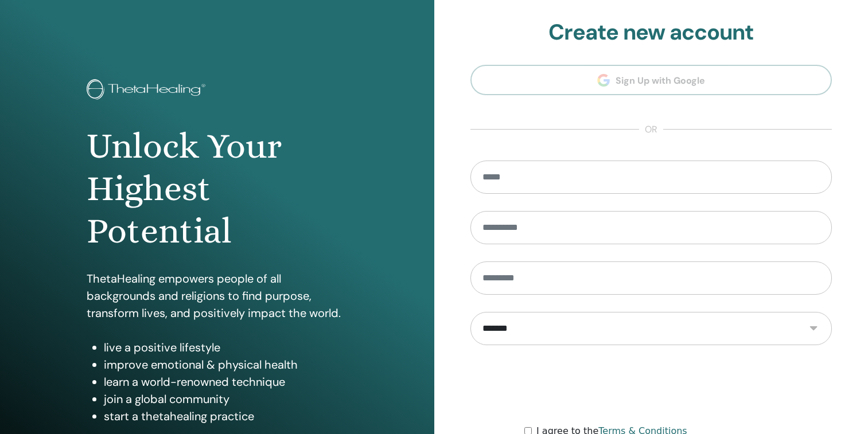 This screenshot has width=868, height=434. Describe the element at coordinates (217, 189) in the screenshot. I see `h1: Unlock Your Highest Potential` at that location.